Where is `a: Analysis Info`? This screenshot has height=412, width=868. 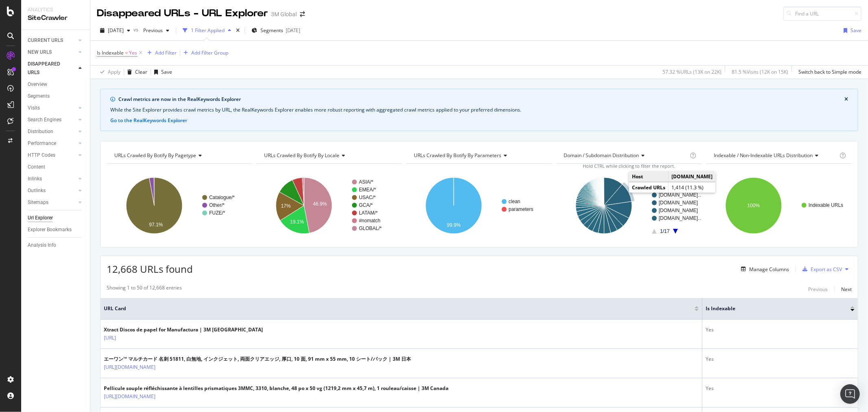 a: Analysis Info is located at coordinates (56, 245).